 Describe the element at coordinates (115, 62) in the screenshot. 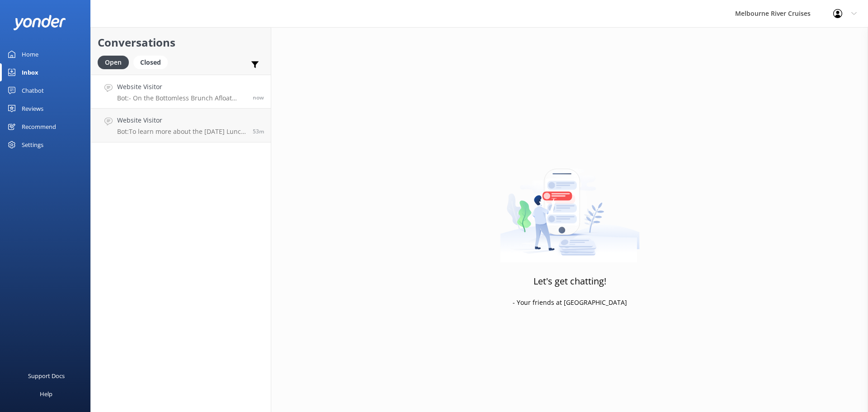

I see `a: Open` at that location.